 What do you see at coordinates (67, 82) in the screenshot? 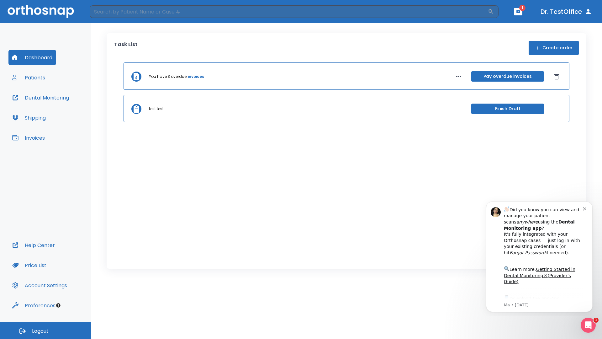
I see `div: Learn more: ​` at bounding box center [67, 82].